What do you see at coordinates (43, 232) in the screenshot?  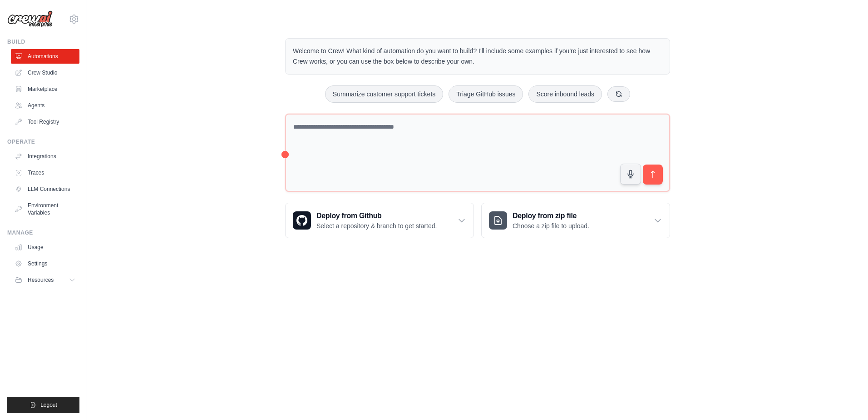 I see `div: Manage` at bounding box center [43, 232].